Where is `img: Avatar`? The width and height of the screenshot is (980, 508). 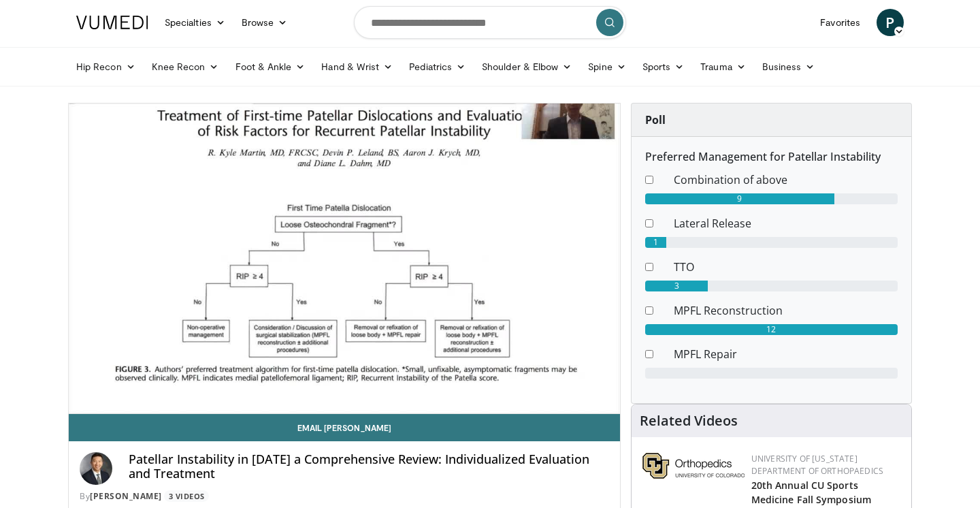 img: Avatar is located at coordinates (96, 468).